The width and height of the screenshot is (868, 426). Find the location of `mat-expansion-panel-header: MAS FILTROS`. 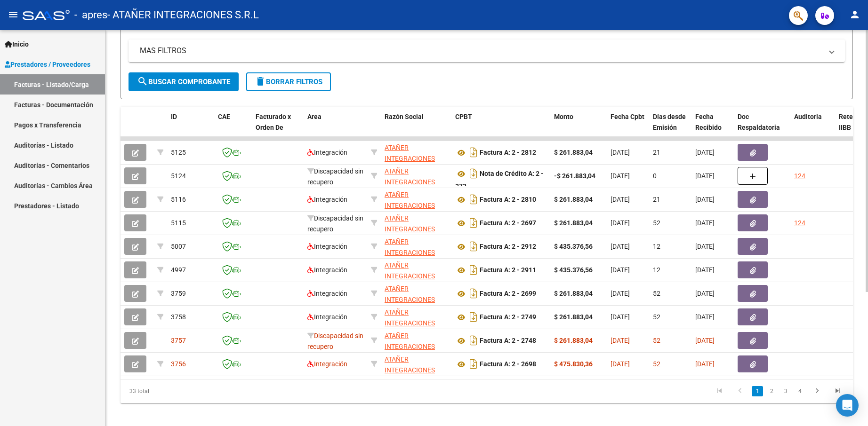

mat-expansion-panel-header: MAS FILTROS is located at coordinates (486, 51).